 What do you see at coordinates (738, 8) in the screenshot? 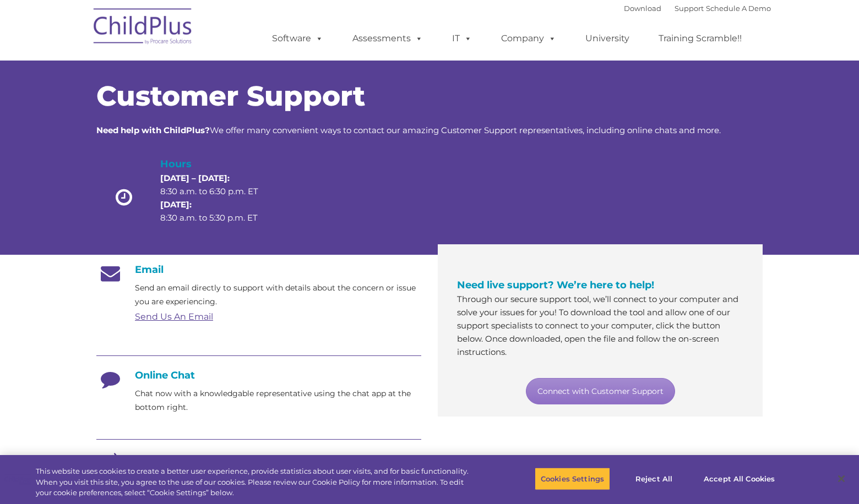
I see `a: Schedule A Demo` at bounding box center [738, 8].